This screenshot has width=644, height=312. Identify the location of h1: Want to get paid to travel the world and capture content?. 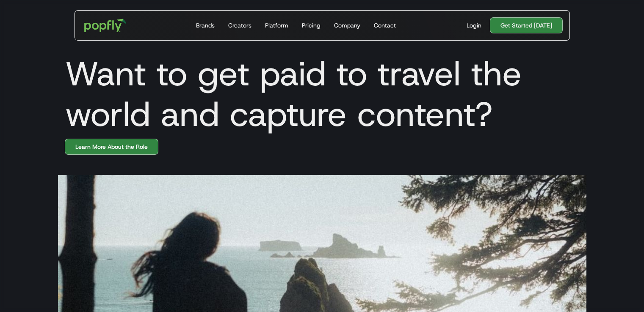
(322, 94).